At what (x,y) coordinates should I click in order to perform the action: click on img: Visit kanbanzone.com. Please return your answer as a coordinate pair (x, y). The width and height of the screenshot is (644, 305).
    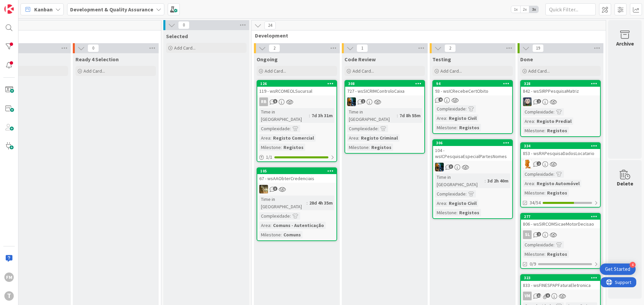
    Looking at the image, I should click on (9, 9).